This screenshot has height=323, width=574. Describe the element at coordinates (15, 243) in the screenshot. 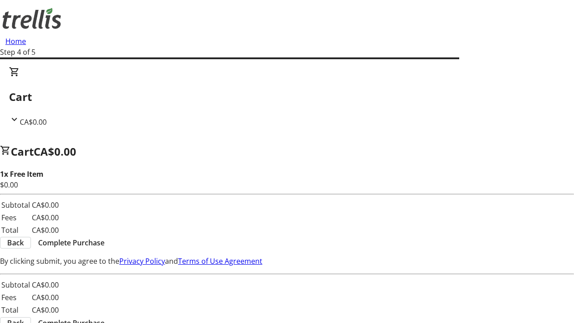

I see `span: Back` at that location.